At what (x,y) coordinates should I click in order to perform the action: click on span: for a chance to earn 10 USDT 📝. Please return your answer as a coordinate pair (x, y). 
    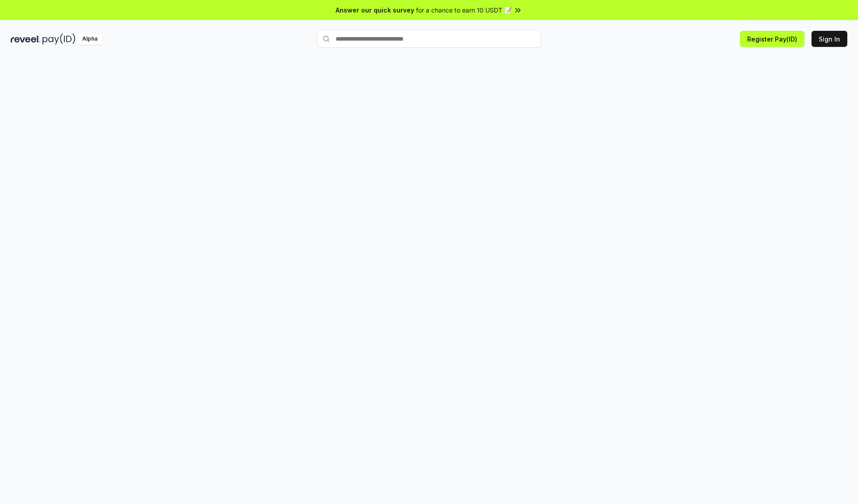
    Looking at the image, I should click on (464, 10).